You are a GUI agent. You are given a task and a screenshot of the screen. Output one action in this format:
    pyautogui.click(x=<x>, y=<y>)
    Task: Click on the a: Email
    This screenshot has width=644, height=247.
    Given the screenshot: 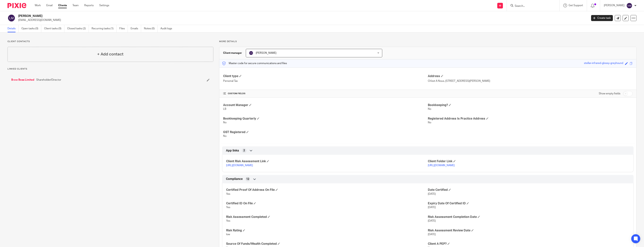 What is the action you would take?
    pyautogui.click(x=49, y=6)
    